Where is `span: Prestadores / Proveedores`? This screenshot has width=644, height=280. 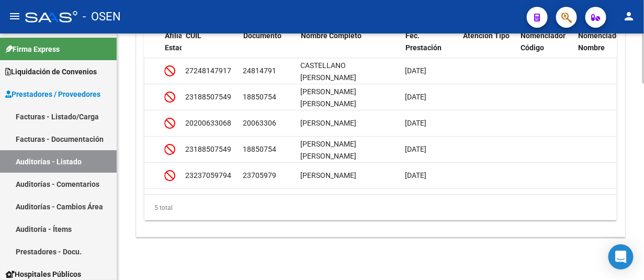
span: Prestadores / Proveedores is located at coordinates (53, 94).